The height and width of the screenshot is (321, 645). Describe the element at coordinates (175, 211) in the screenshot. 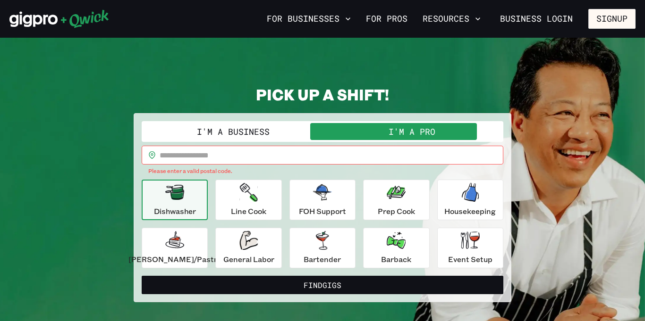

I see `p: Dishwasher` at that location.